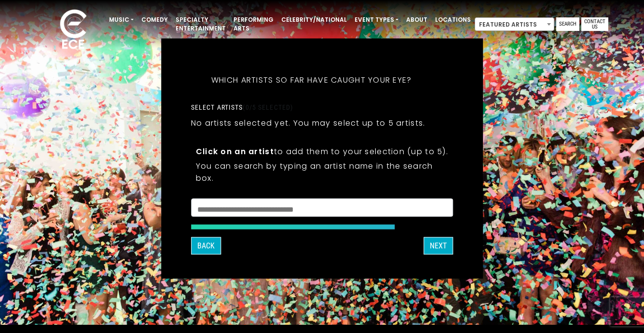  Describe the element at coordinates (312, 80) in the screenshot. I see `h5: Which artists so far have caught your eye?` at that location.